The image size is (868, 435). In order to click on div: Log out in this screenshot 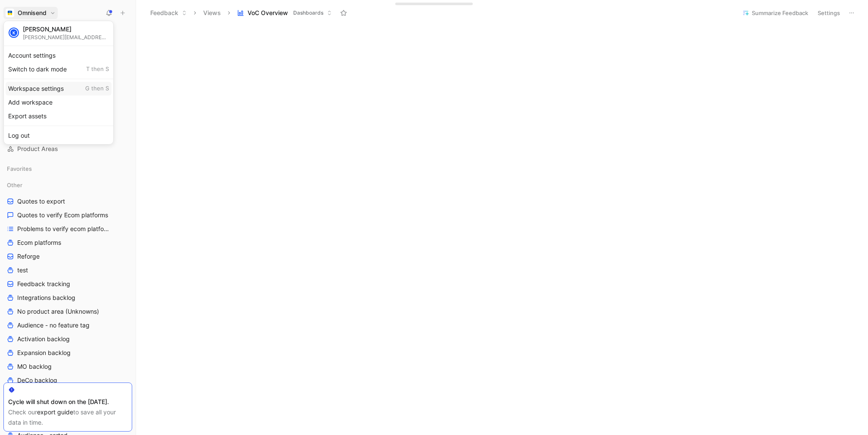, I will do `click(59, 136)`.